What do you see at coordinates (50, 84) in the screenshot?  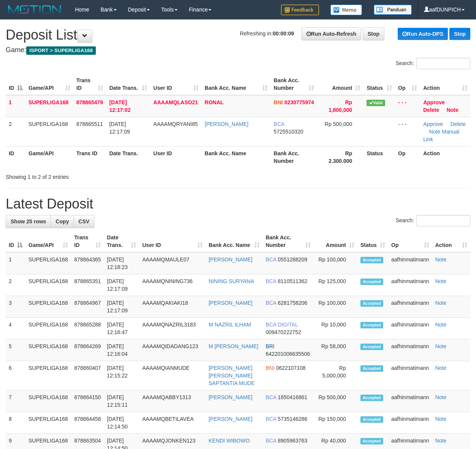 I see `th: Game/API: activate to sort column ascending` at bounding box center [50, 84].